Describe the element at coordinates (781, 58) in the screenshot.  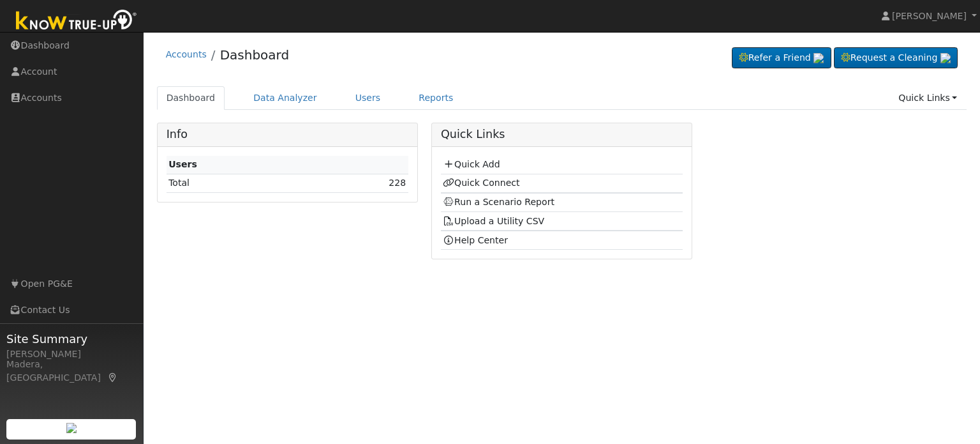
I see `a: Refer a Friend` at that location.